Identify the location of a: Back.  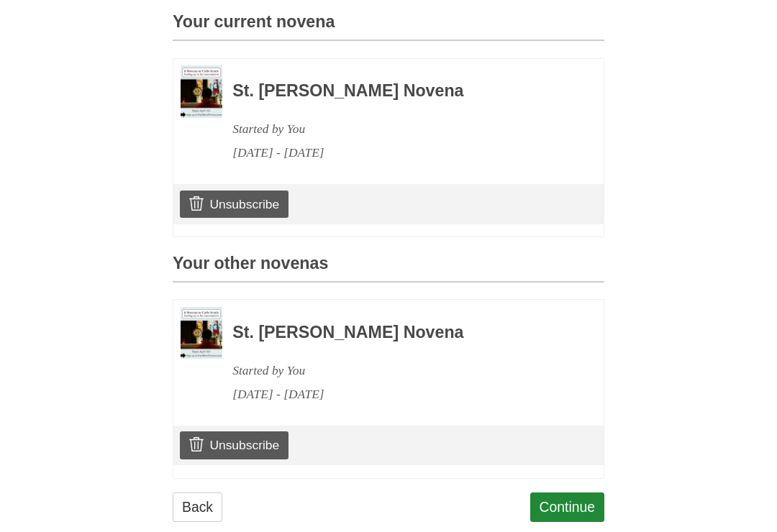
(197, 507).